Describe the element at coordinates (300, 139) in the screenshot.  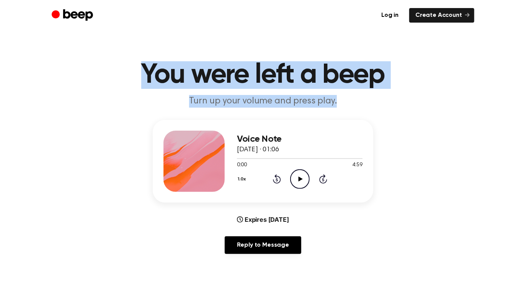
I see `h3: Voice Note` at that location.